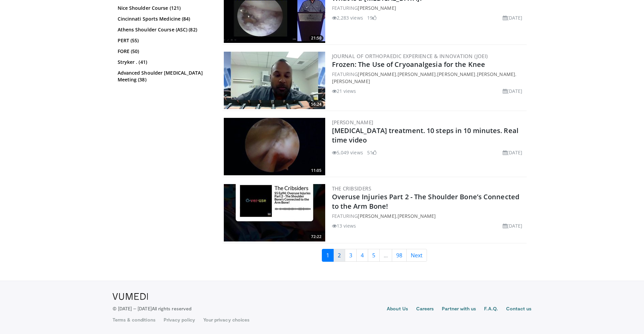 Image resolution: width=644 pixels, height=334 pixels. Describe the element at coordinates (316, 237) in the screenshot. I see `span: 72:22` at that location.